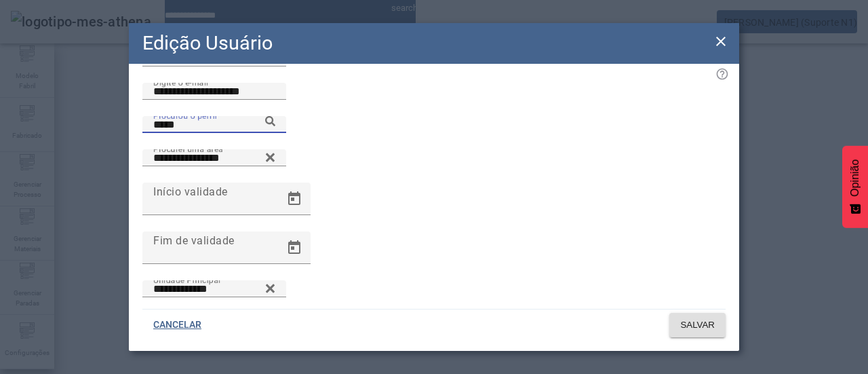  Describe the element at coordinates (180, 82) in the screenshot. I see `font: Digite o e-mail` at that location.